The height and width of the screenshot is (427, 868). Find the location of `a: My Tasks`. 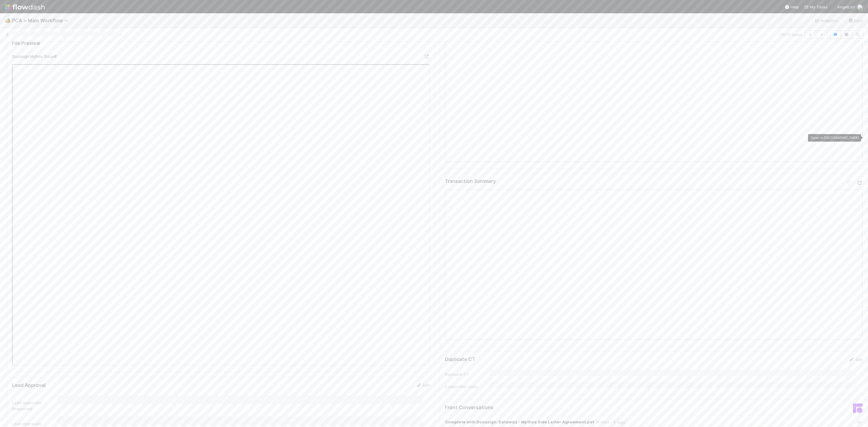

a: My Tasks is located at coordinates (816, 7).